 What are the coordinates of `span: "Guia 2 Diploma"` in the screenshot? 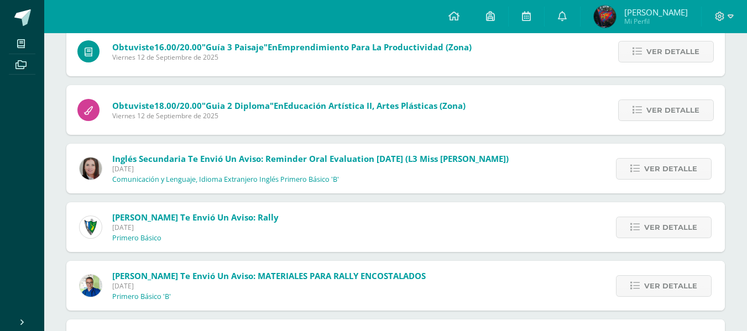 It's located at (238, 106).